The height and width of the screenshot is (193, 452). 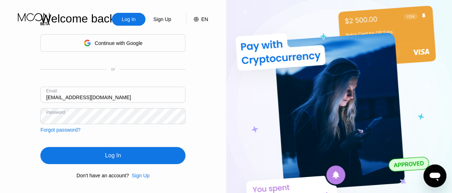 What do you see at coordinates (55, 112) in the screenshot?
I see `div: Password` at bounding box center [55, 112].